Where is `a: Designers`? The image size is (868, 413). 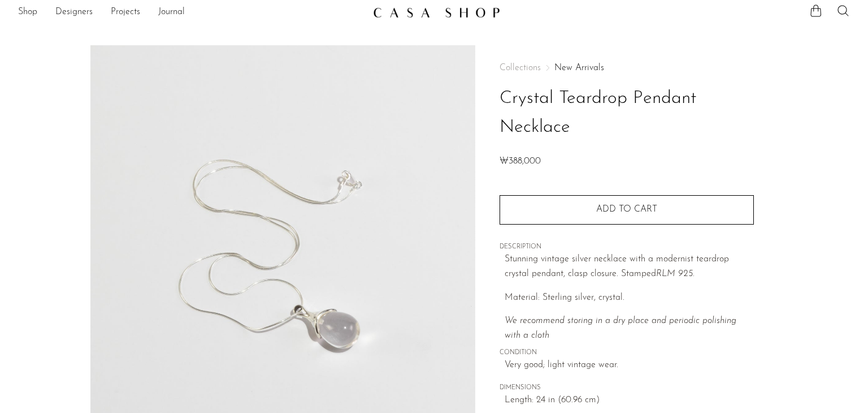 a: Designers is located at coordinates (74, 12).